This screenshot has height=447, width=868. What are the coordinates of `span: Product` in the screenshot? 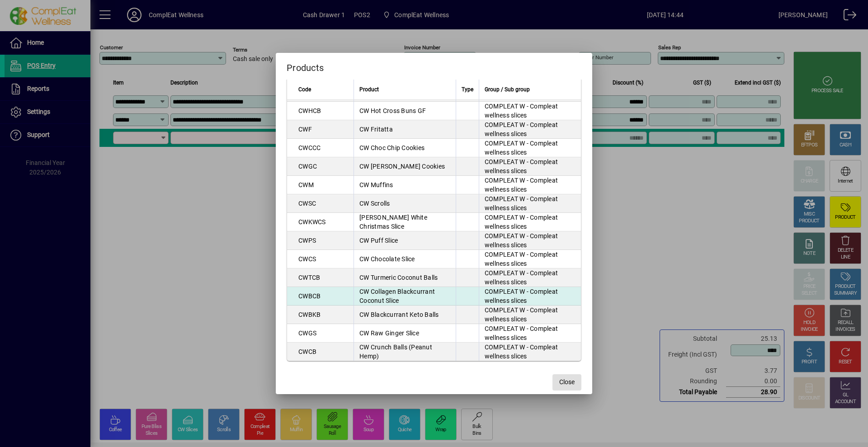 It's located at (369, 89).